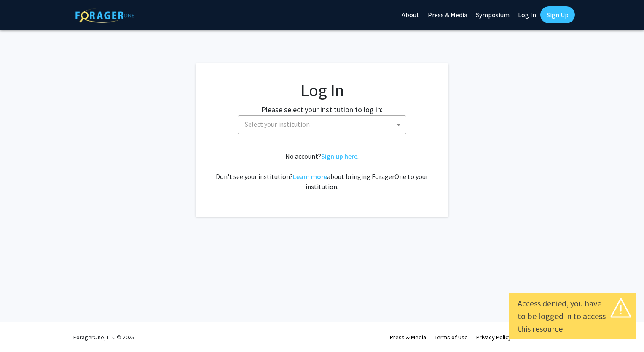 The image size is (644, 352). I want to click on a: Terms of Use, so click(451, 337).